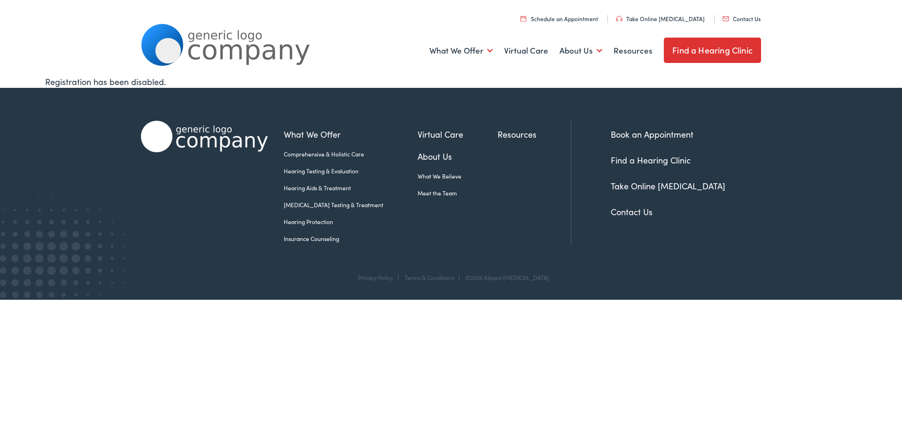  What do you see at coordinates (429, 277) in the screenshot?
I see `a: Terms & Conditions` at bounding box center [429, 277].